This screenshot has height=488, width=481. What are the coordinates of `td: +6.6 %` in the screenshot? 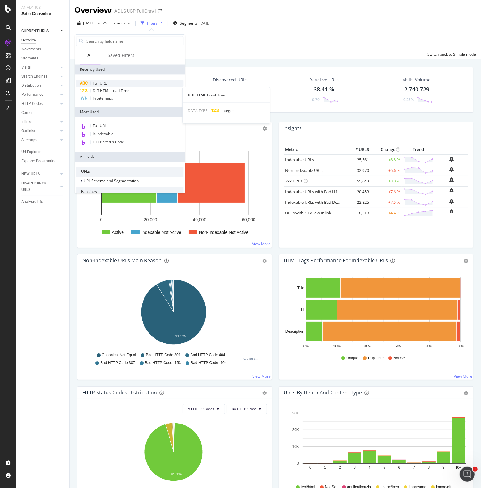 It's located at (386, 170).